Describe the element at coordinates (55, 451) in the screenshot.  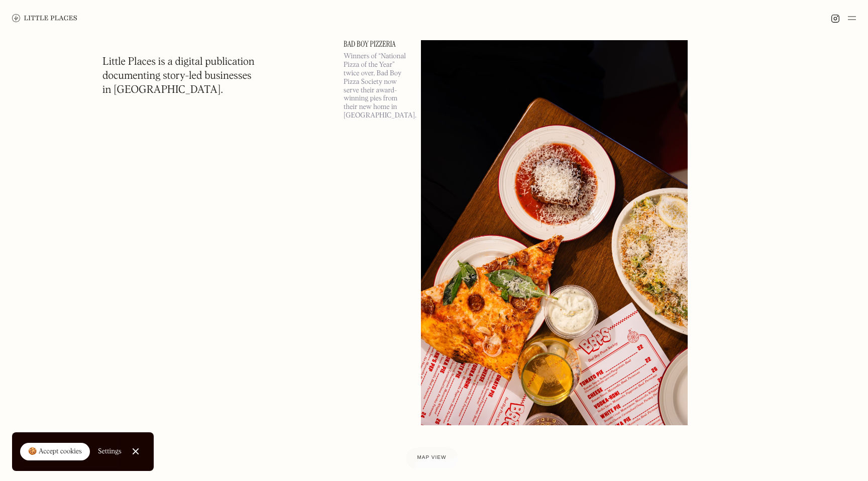
I see `div: 🍪 Accept cookies` at that location.